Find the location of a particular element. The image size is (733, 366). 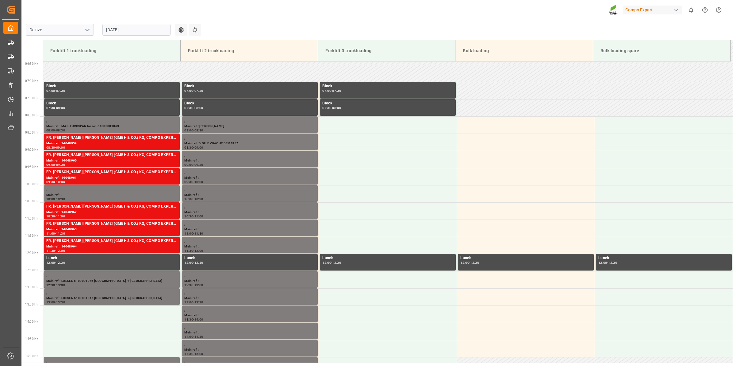

span: 07:30 Hr is located at coordinates (31, 98).